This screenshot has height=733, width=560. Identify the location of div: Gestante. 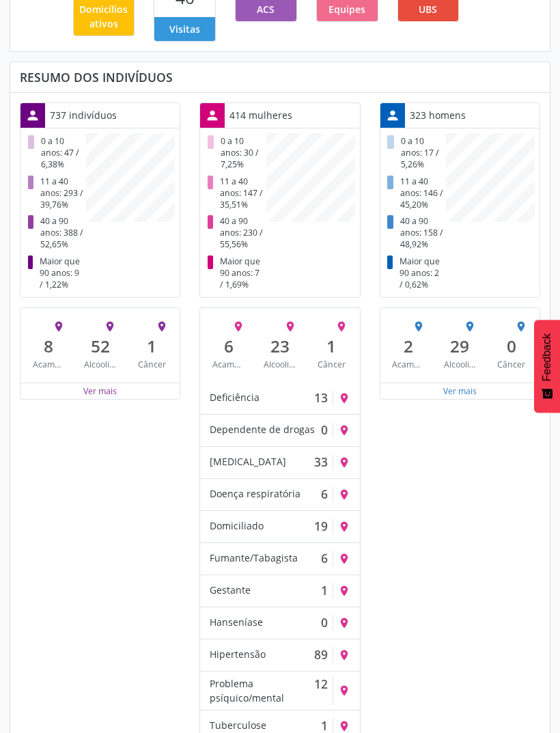
(230, 591).